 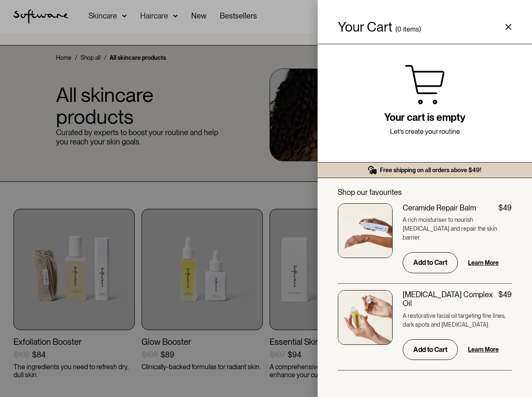 What do you see at coordinates (364, 27) in the screenshot?
I see `h4: Your Cart` at bounding box center [364, 27].